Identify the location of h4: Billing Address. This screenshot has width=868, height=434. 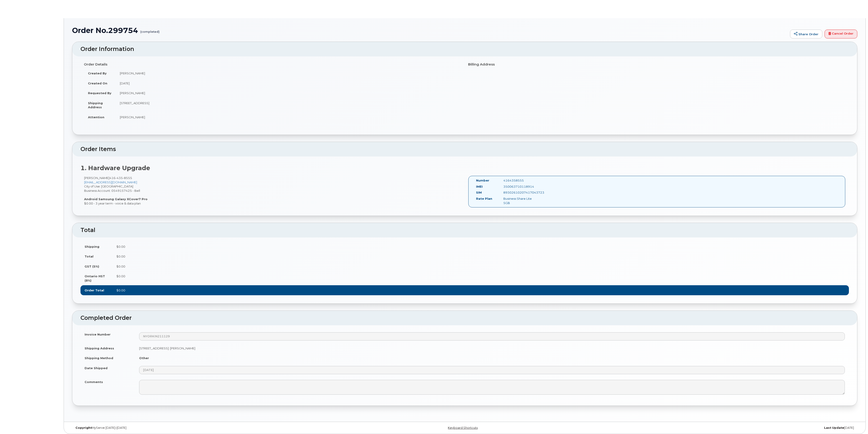
(657, 64).